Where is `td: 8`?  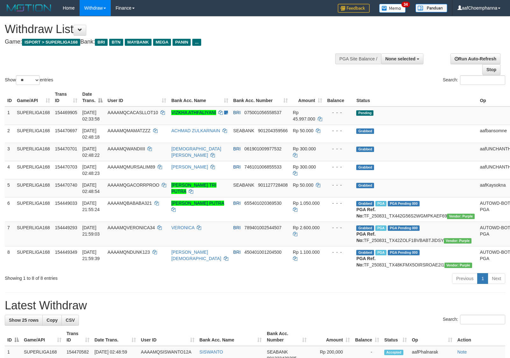 td: 8 is located at coordinates (10, 258).